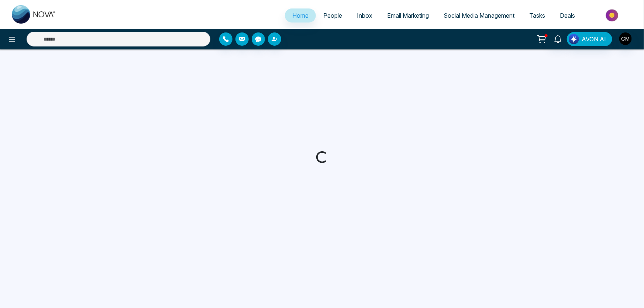 The height and width of the screenshot is (308, 644). What do you see at coordinates (408, 16) in the screenshot?
I see `a: Email Marketing` at bounding box center [408, 16].